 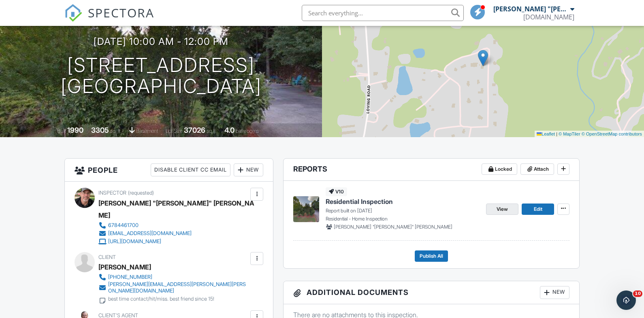 I want to click on span: bathrooms, so click(x=247, y=131).